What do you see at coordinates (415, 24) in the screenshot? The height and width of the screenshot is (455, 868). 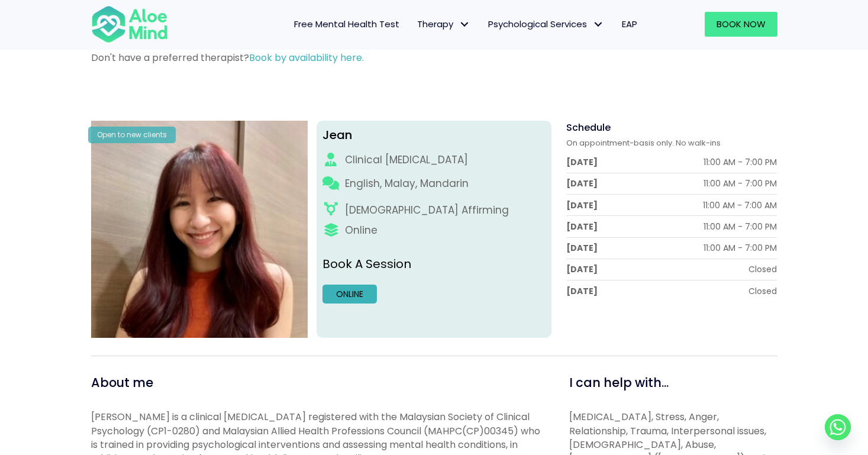 I see `nav: Menu` at bounding box center [415, 24].